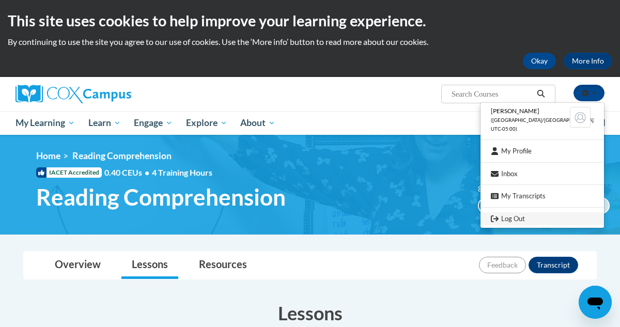  Describe the element at coordinates (542, 151) in the screenshot. I see `a: My Profile` at that location.